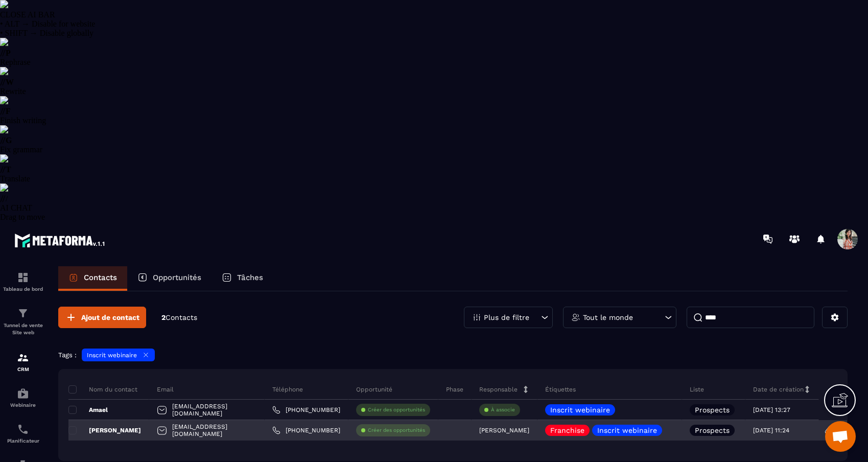 Image resolution: width=868 pixels, height=462 pixels. What do you see at coordinates (102, 317) in the screenshot?
I see `button: Ajout de contact` at bounding box center [102, 317].